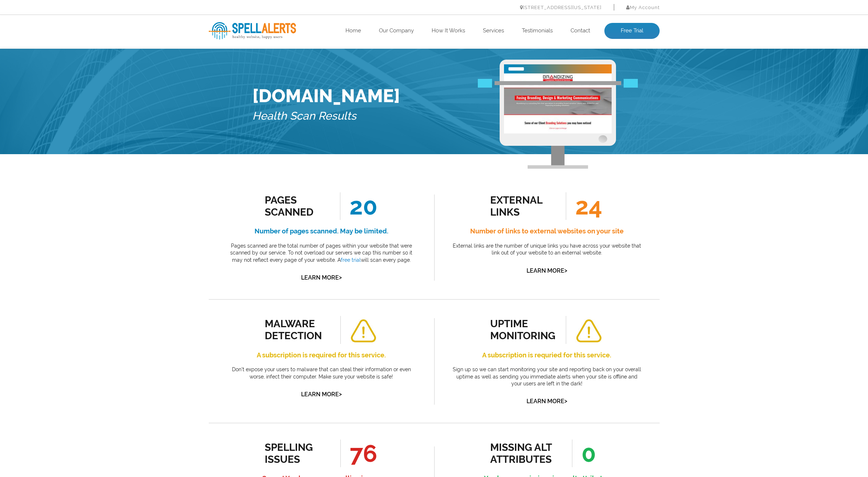  I want to click on div: spelling issues, so click(297, 453).